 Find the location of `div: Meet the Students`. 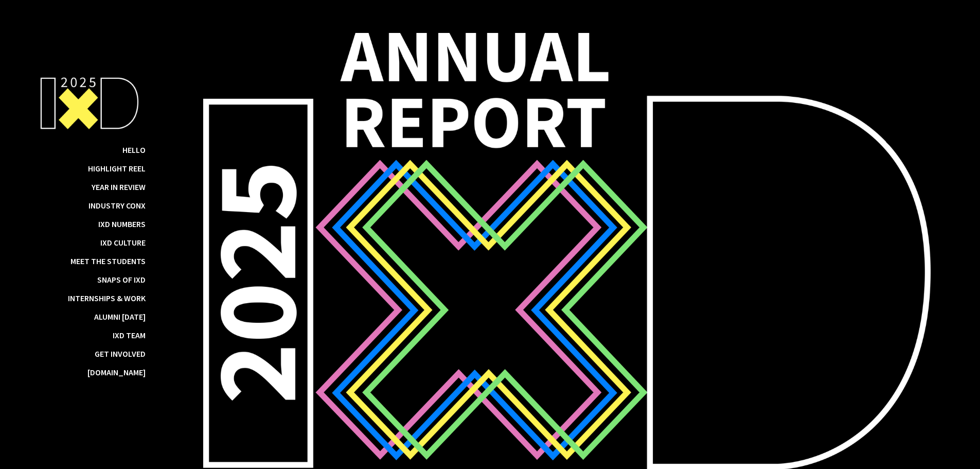

div: Meet the Students is located at coordinates (108, 261).